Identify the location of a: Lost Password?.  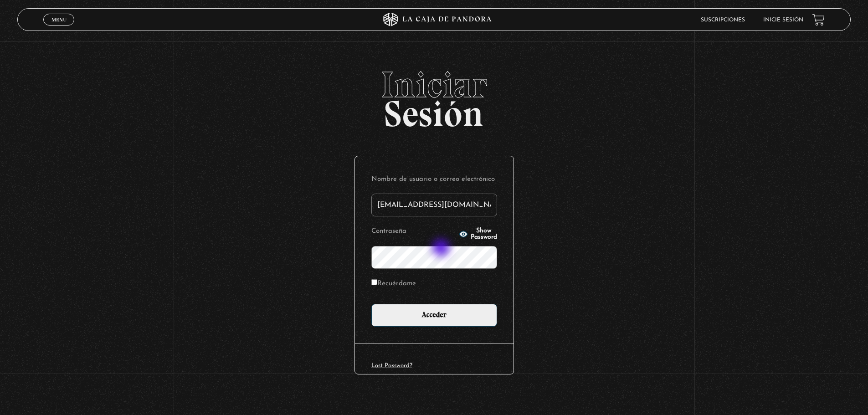
(392, 365).